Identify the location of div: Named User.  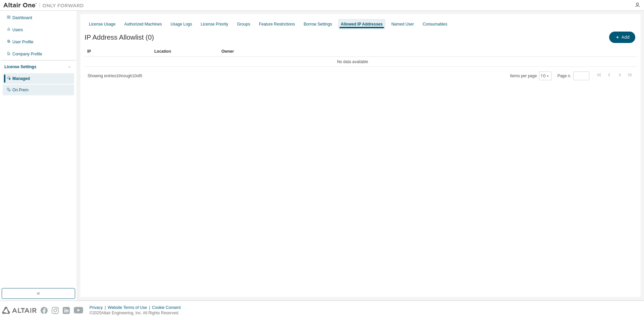
(402, 24).